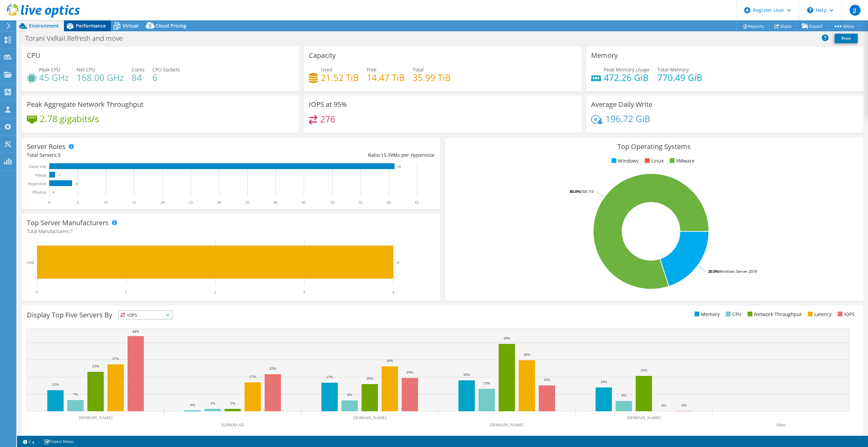 The height and width of the screenshot is (447, 868). What do you see at coordinates (72, 231) in the screenshot?
I see `span: 1` at bounding box center [72, 231].